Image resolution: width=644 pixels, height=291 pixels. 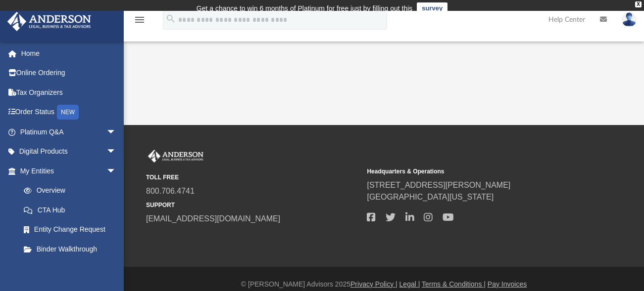 What do you see at coordinates (253, 177) in the screenshot?
I see `small: TOLL FREE` at bounding box center [253, 177].